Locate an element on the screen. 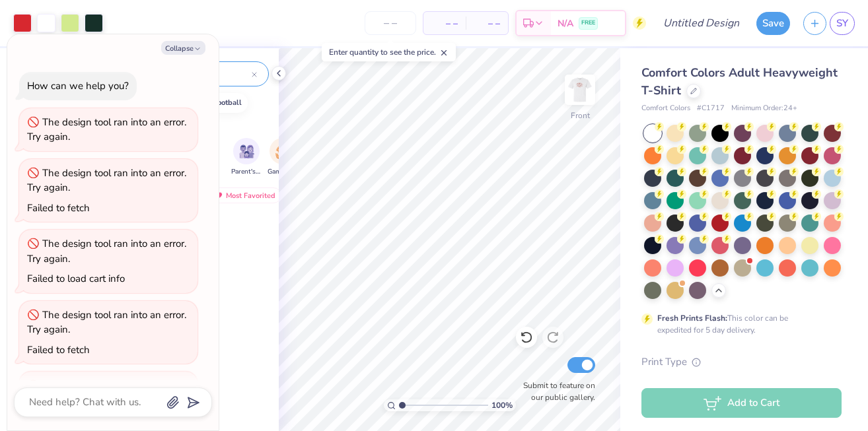  label: Submit to feature on our public gallery. is located at coordinates (556, 392).